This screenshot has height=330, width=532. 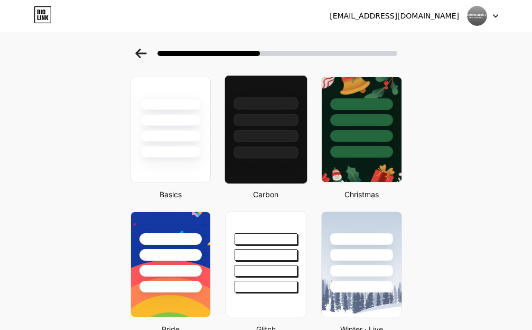 What do you see at coordinates (477, 16) in the screenshot?
I see `img: slamzoneglobal` at bounding box center [477, 16].